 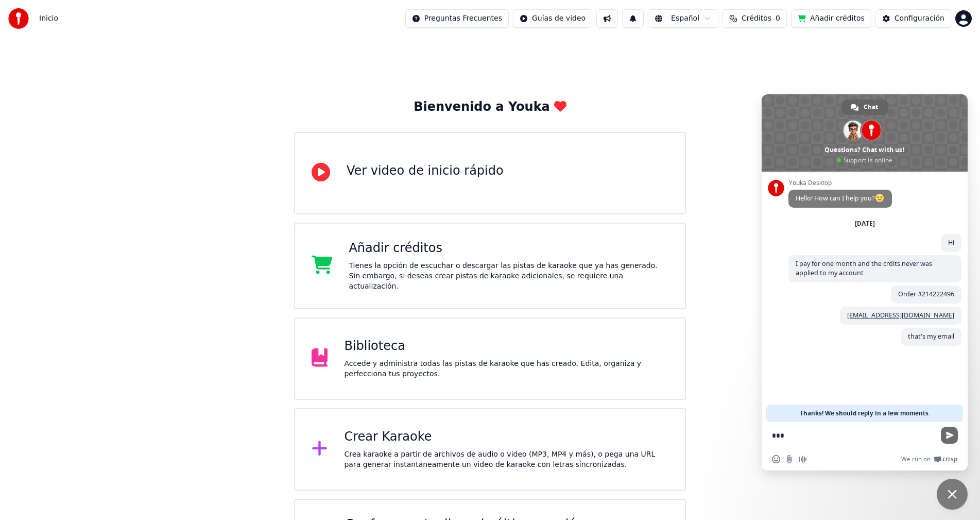 What do you see at coordinates (926, 294) in the screenshot?
I see `span: Order #214222496` at bounding box center [926, 294].